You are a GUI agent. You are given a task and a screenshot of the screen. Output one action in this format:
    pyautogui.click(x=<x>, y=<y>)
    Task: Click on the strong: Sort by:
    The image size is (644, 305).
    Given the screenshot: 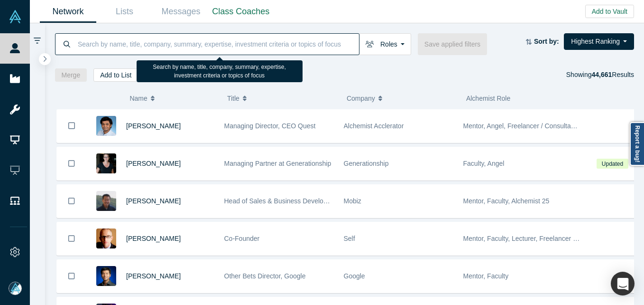 What is the action you would take?
    pyautogui.click(x=546, y=41)
    